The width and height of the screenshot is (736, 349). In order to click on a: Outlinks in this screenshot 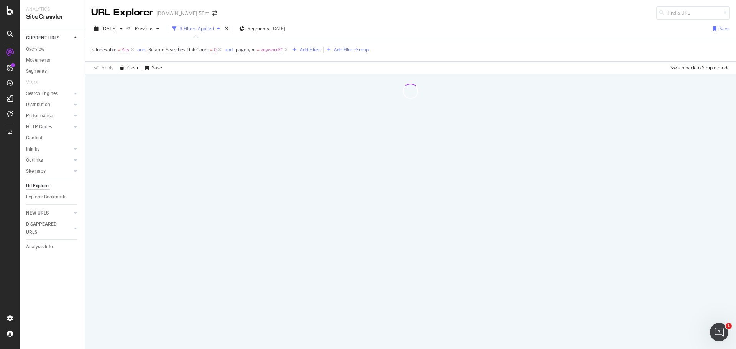, I will do `click(49, 160)`.